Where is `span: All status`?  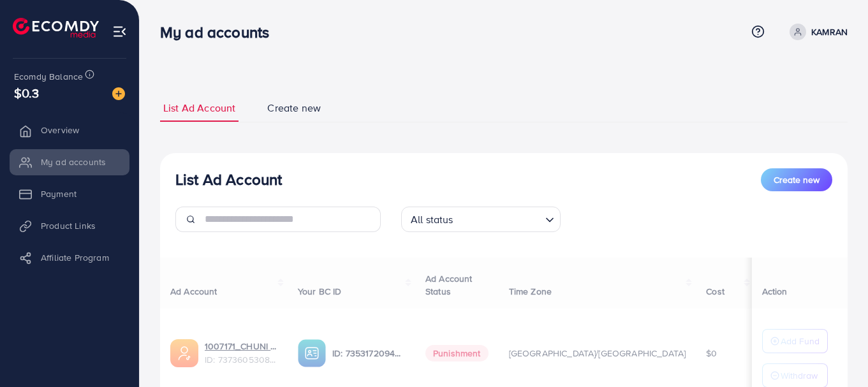 span: All status is located at coordinates (431, 220).